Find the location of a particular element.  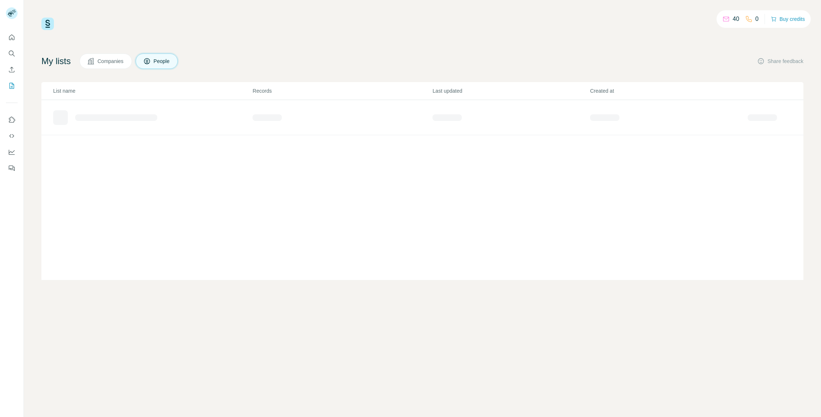

button: Use Surfe on LinkedIn is located at coordinates (12, 120).